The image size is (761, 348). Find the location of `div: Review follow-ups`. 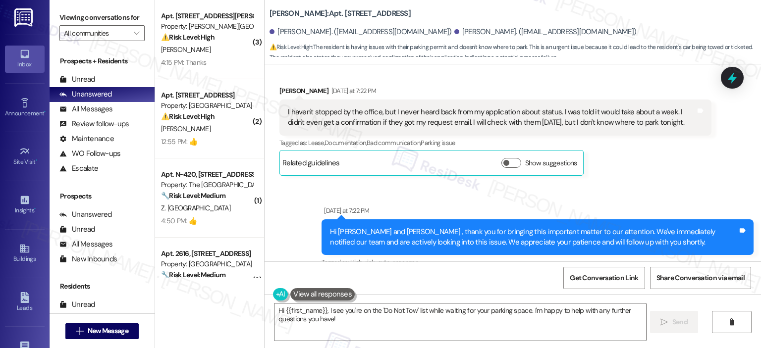

div: Review follow-ups is located at coordinates (94, 124).